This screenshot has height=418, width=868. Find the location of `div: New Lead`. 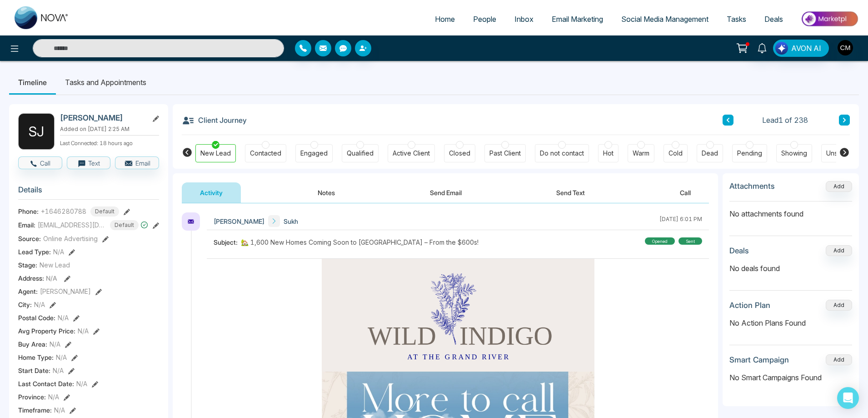

div: New Lead is located at coordinates (215, 153).